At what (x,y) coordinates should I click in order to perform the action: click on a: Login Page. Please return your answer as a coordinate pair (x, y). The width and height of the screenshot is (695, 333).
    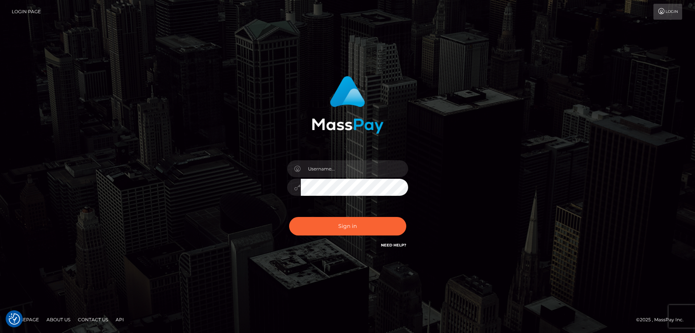
    Looking at the image, I should click on (26, 12).